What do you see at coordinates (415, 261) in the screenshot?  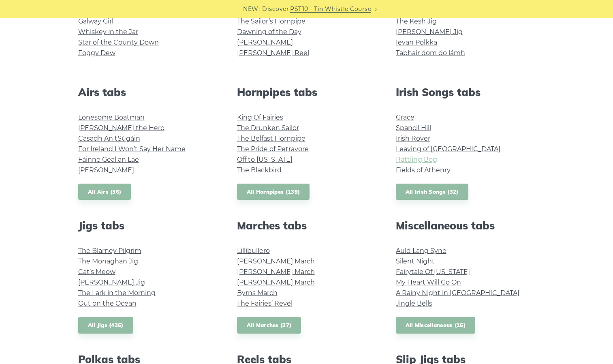 I see `a: Silent Night` at bounding box center [415, 261].